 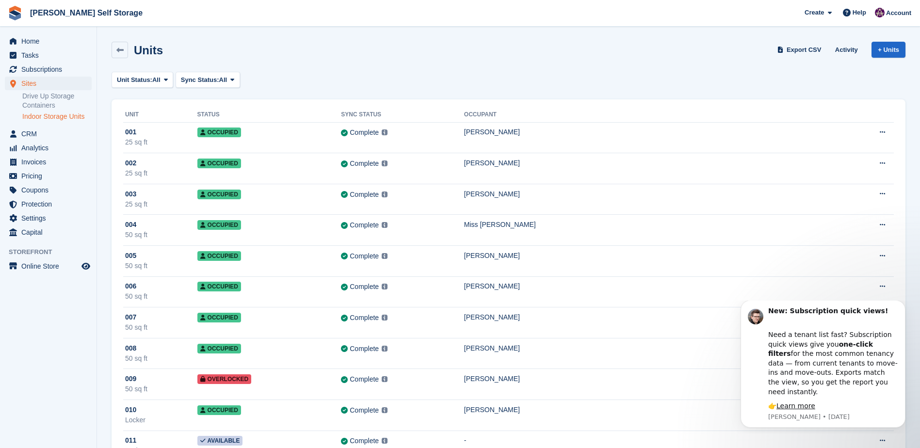 What do you see at coordinates (160, 115) in the screenshot?
I see `th: Unit` at bounding box center [160, 115].